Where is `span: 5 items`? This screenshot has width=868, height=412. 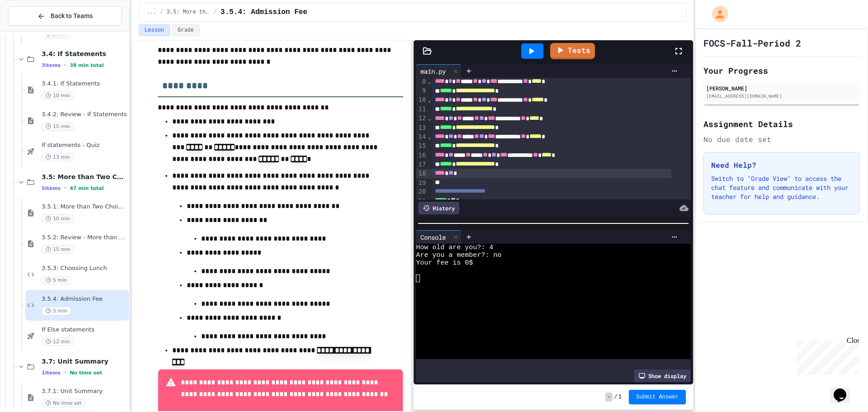
span: 5 items is located at coordinates (51, 188).